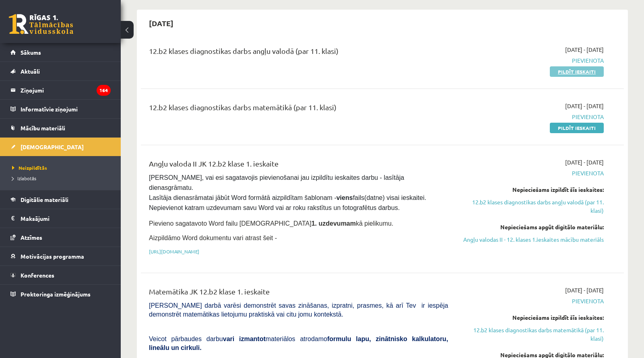  Describe the element at coordinates (62, 178) in the screenshot. I see `a: Izlabotās` at that location.